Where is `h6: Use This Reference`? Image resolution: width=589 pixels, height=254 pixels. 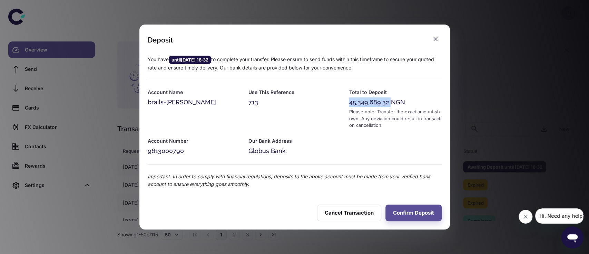 h6: Use This Reference is located at coordinates (294, 92).